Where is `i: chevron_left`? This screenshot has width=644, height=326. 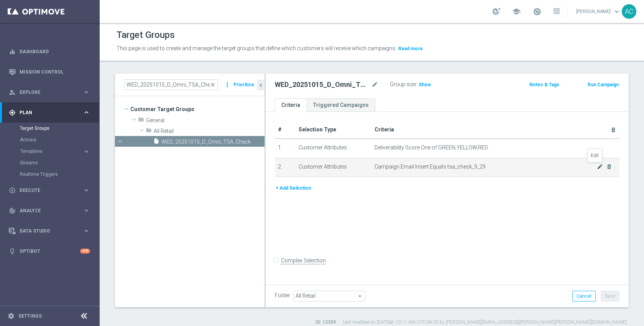 i: chevron_left is located at coordinates (261, 85).